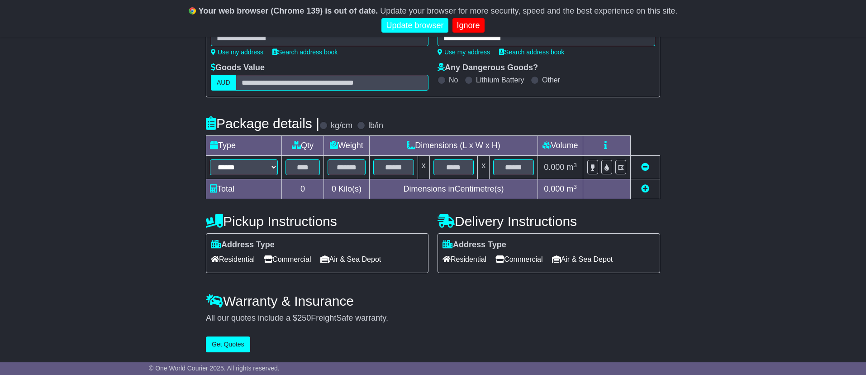  Describe the element at coordinates (468, 25) in the screenshot. I see `a: Ignore` at that location.